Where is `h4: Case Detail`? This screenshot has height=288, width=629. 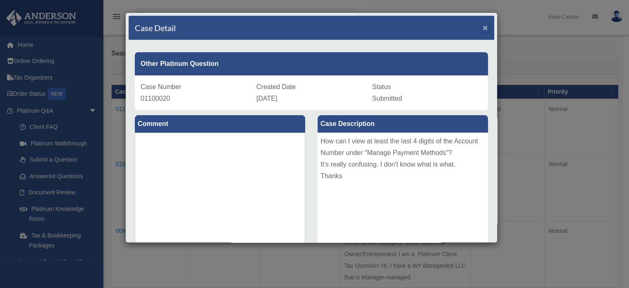 h4: Case Detail is located at coordinates (155, 28).